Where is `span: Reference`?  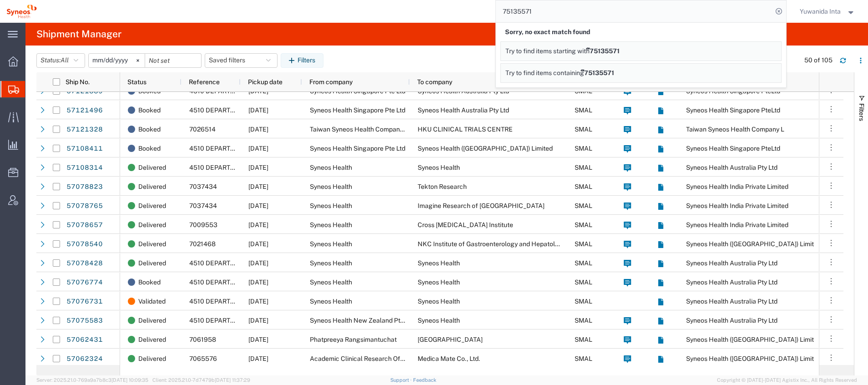
span: Reference is located at coordinates (204, 82).